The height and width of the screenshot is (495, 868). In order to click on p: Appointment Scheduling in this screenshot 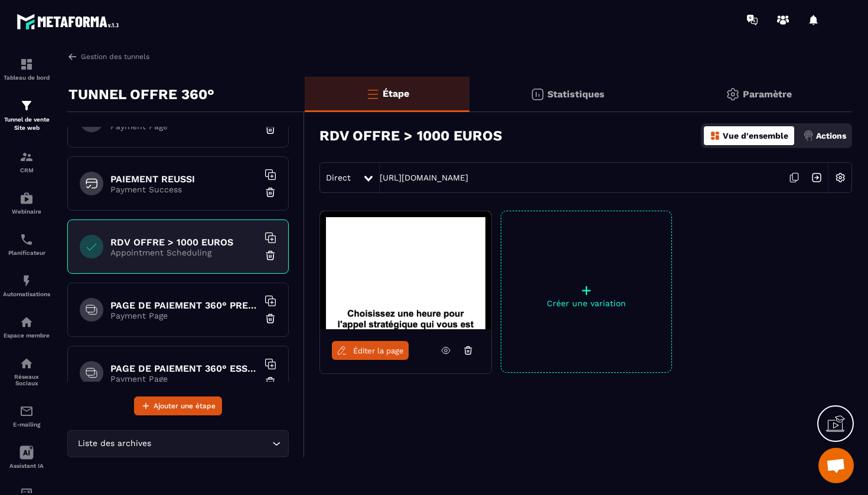, I will do `click(184, 252)`.